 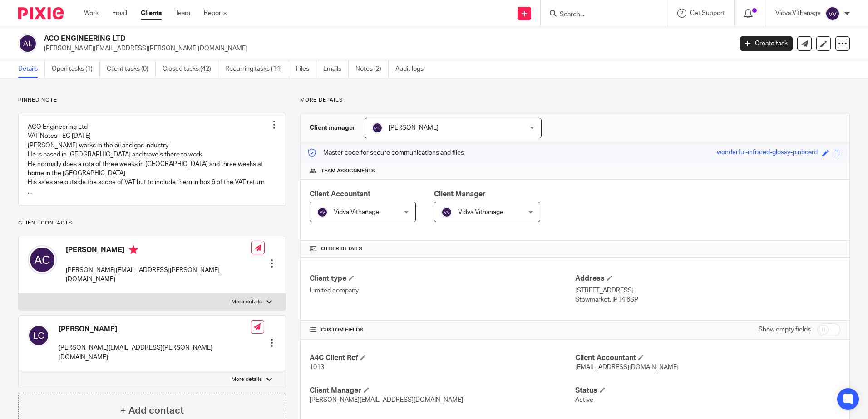 What do you see at coordinates (460, 194) in the screenshot?
I see `span: Client Manager` at bounding box center [460, 194].